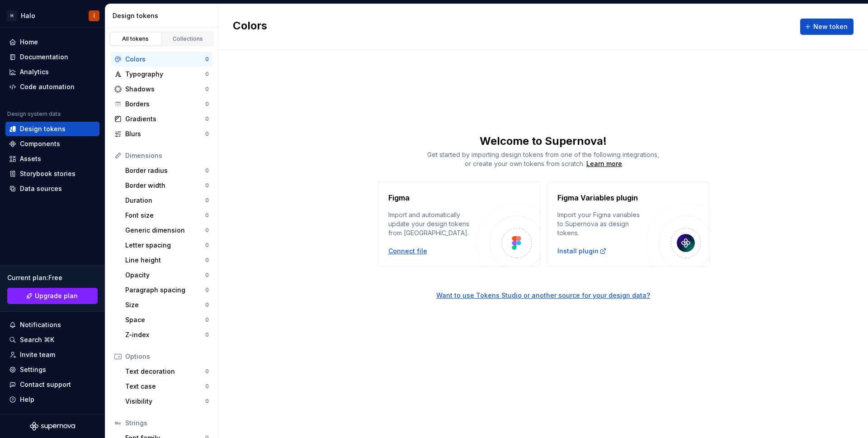 The height and width of the screenshot is (438, 868). What do you see at coordinates (38, 355) in the screenshot?
I see `div: Invite team` at bounding box center [38, 355].